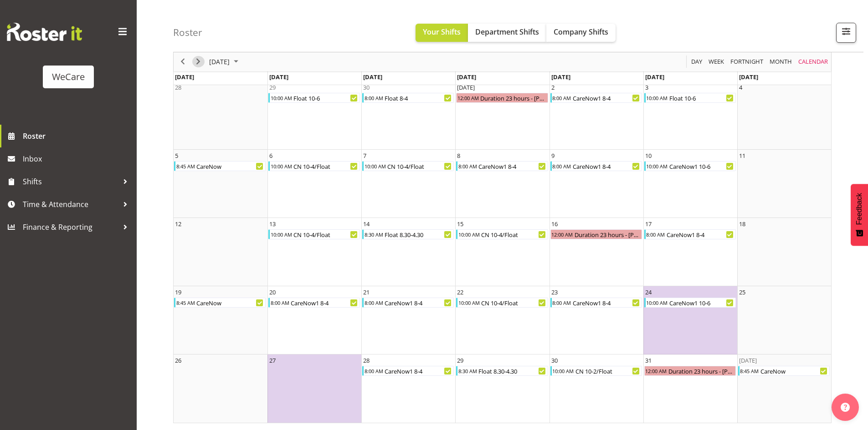 The height and width of the screenshot is (430, 868). I want to click on div: 7, so click(364, 156).